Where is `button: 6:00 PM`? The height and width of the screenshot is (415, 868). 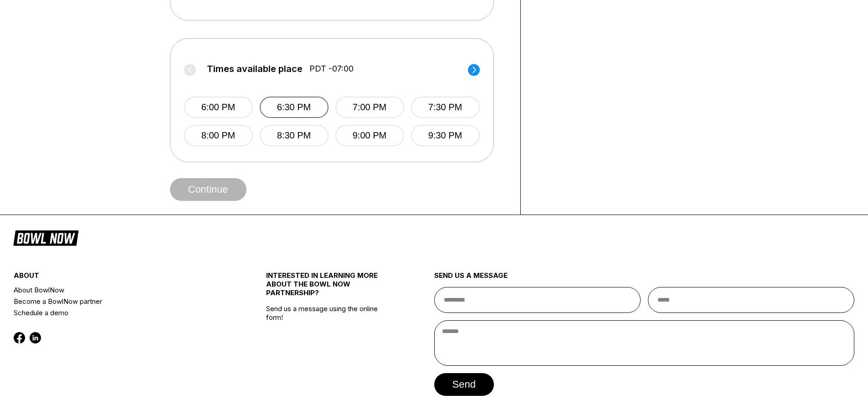 button: 6:00 PM is located at coordinates (218, 107).